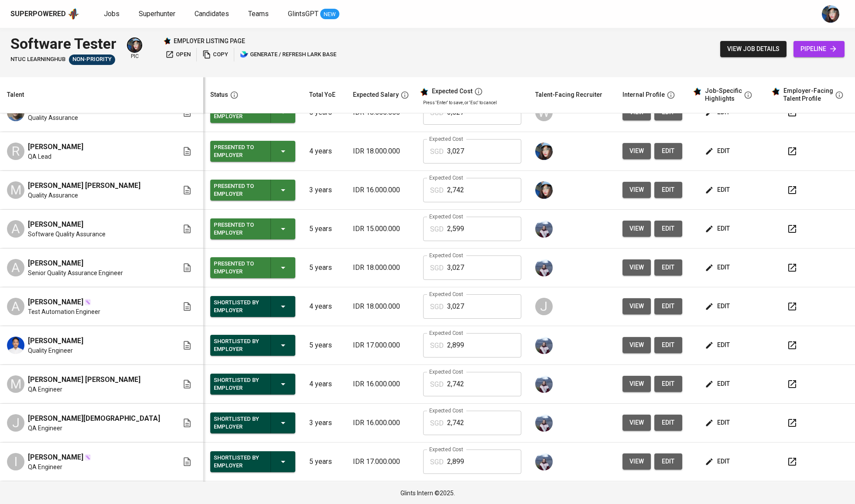  I want to click on span: Quality Engineer, so click(50, 350).